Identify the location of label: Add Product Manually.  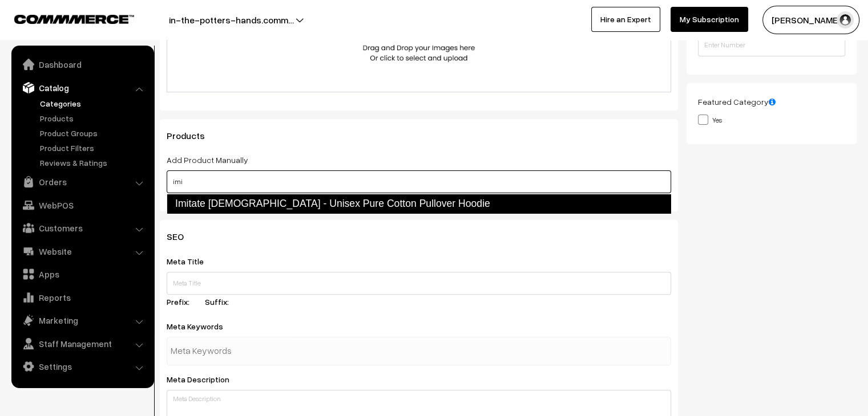
(207, 160).